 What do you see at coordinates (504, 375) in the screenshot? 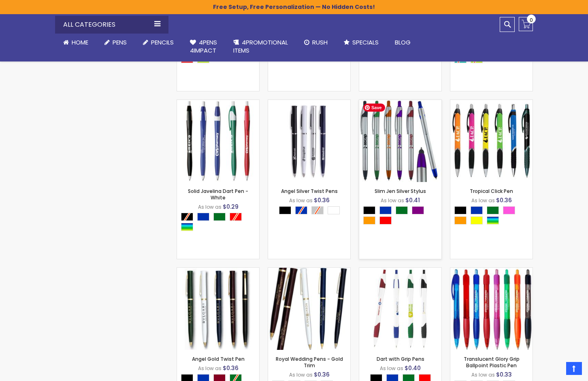
I see `span: $0.33` at bounding box center [504, 375].